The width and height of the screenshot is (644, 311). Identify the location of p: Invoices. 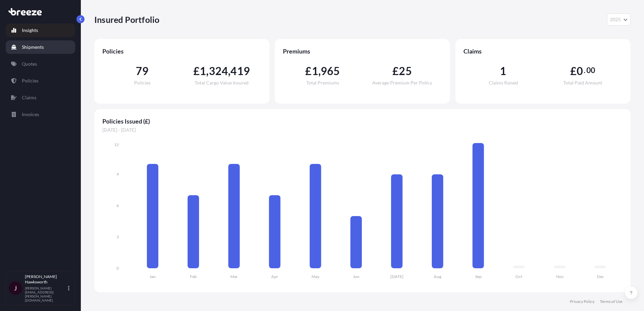
(30, 114).